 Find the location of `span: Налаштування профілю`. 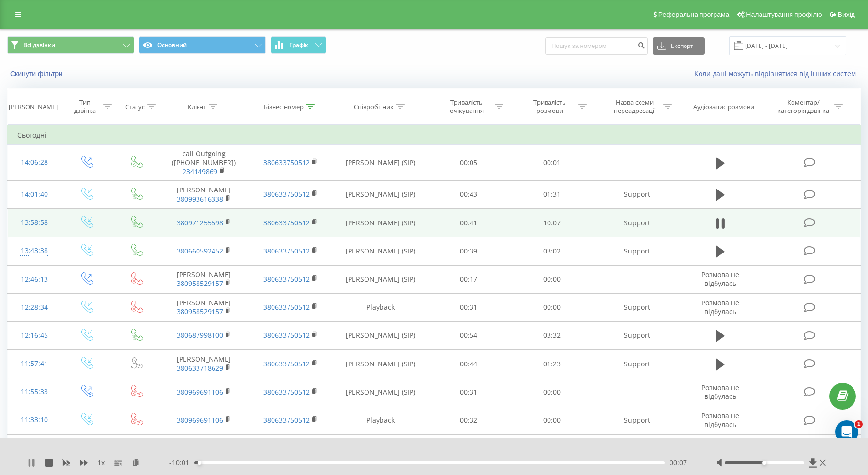

span: Налаштування профілю is located at coordinates (784, 14).